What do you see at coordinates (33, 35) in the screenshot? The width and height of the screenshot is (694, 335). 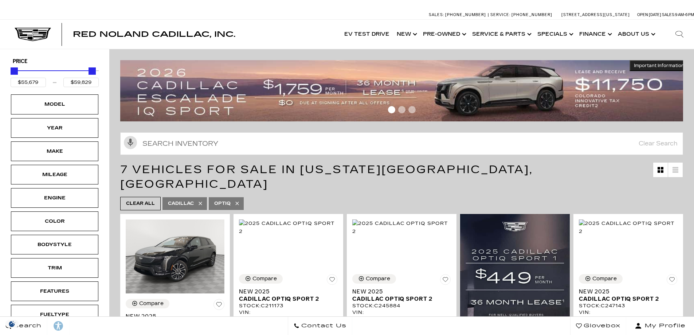 I see `img: Cadillac Dark Logo with Cadillac White Text` at bounding box center [33, 35].